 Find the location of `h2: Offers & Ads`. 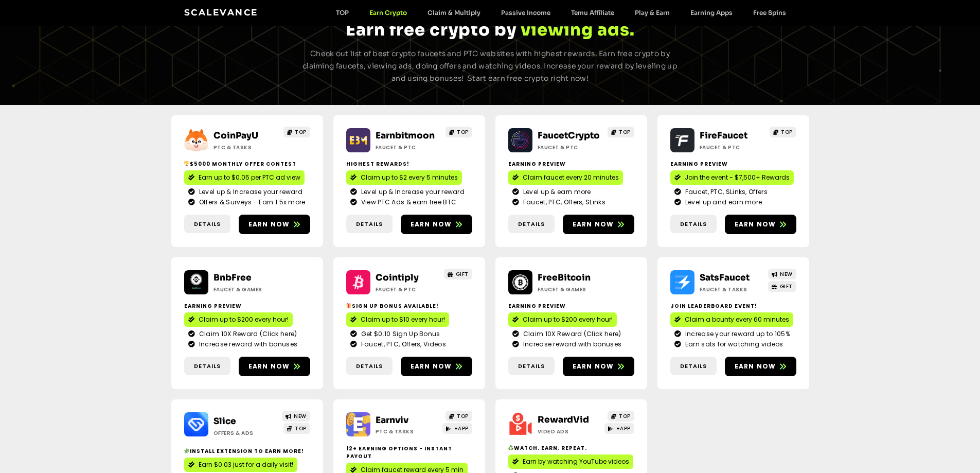

h2: Offers & Ads is located at coordinates (245, 433).